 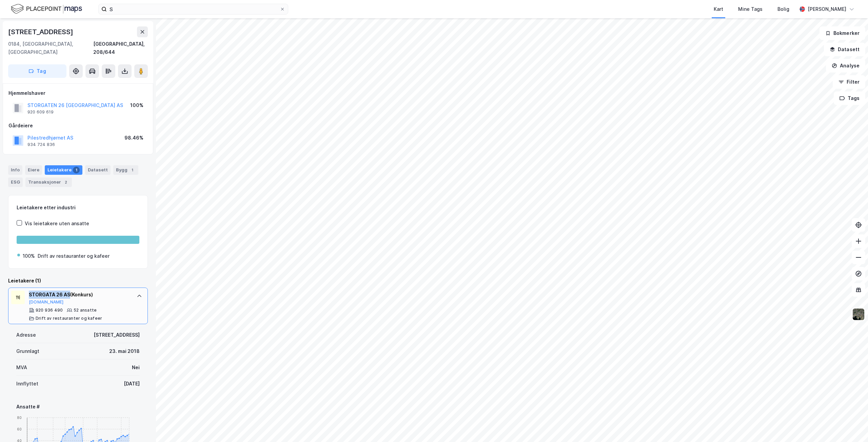 What do you see at coordinates (28, 351) in the screenshot?
I see `div: Grunnlagt` at bounding box center [28, 351].